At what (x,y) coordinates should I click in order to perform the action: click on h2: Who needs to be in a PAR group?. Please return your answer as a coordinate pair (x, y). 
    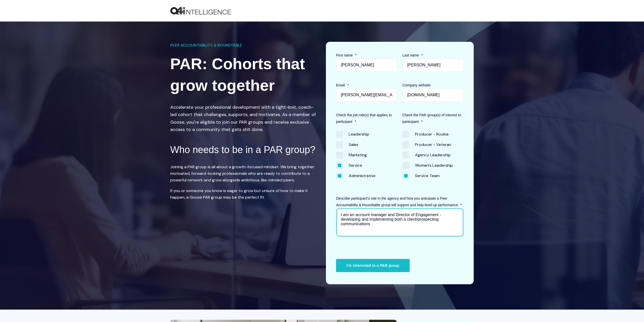
    Looking at the image, I should click on (244, 150).